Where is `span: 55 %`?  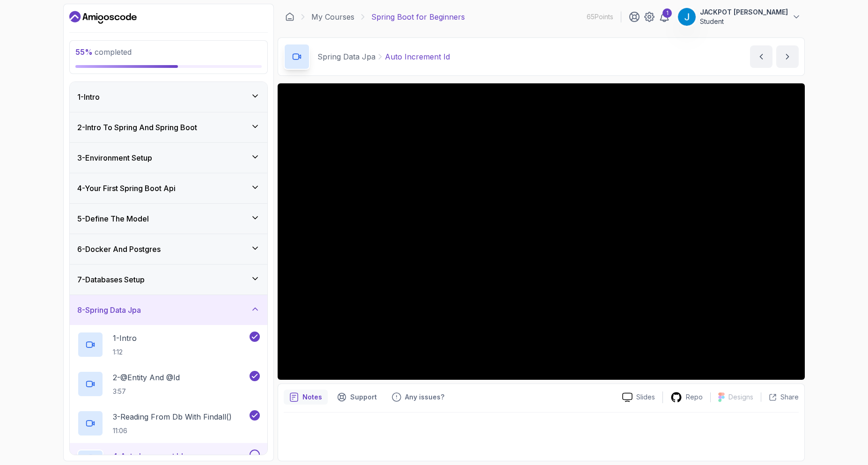 span: 55 % is located at coordinates (84, 52).